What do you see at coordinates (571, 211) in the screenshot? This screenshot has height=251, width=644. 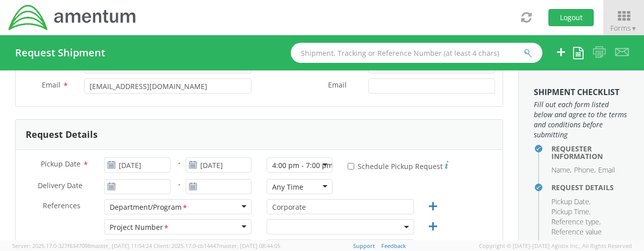 I see `li: Pickup Time` at bounding box center [571, 211].